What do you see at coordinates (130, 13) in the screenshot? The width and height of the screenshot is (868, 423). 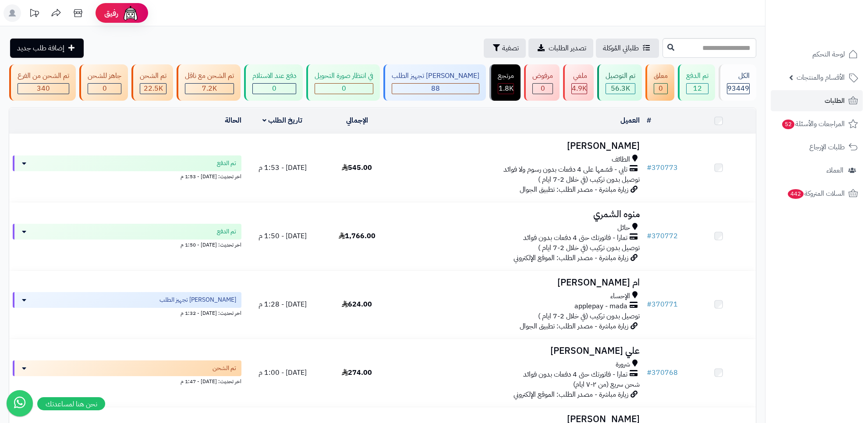 I see `img: ai-face.png` at bounding box center [130, 13].